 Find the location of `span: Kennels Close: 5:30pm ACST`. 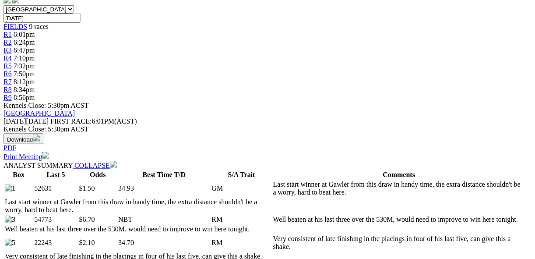

span: Kennels Close: 5:30pm ACST is located at coordinates (46, 105).